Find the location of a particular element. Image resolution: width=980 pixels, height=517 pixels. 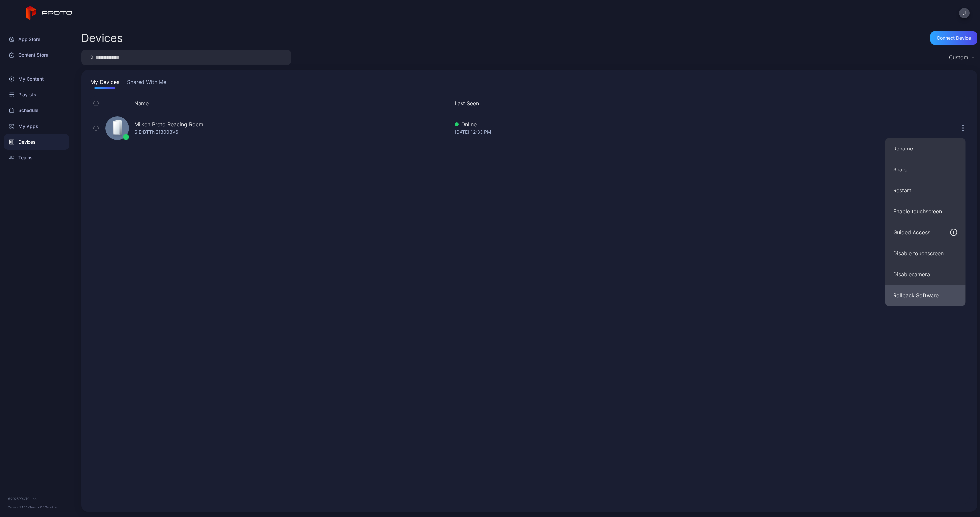

a: Devices is located at coordinates (36, 141).